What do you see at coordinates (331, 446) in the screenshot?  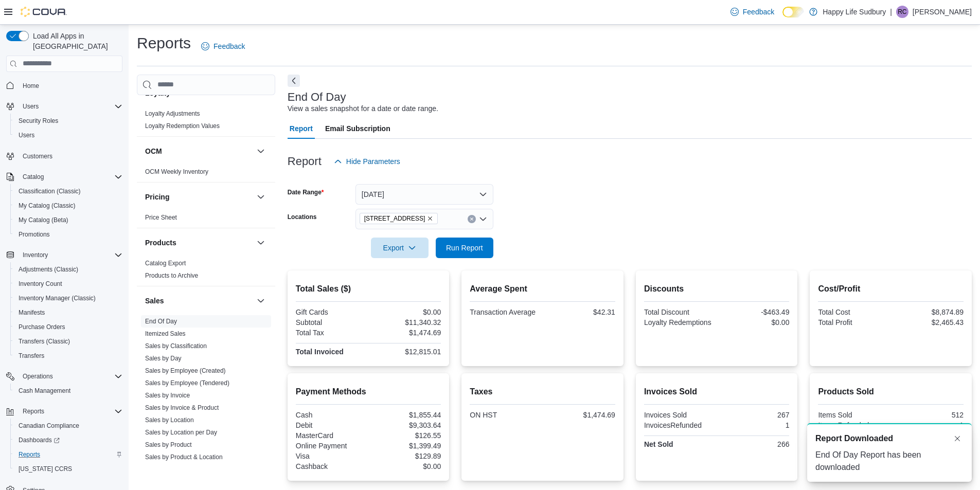 I see `div: Online Payment` at bounding box center [331, 446].